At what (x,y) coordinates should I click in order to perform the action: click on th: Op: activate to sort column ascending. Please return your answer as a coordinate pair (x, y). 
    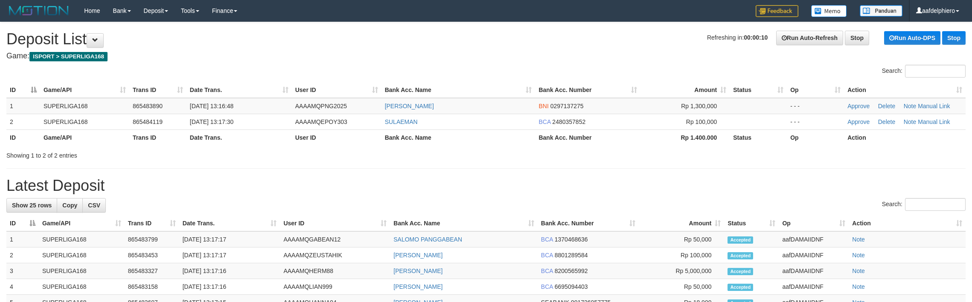
    Looking at the image, I should click on (815, 90).